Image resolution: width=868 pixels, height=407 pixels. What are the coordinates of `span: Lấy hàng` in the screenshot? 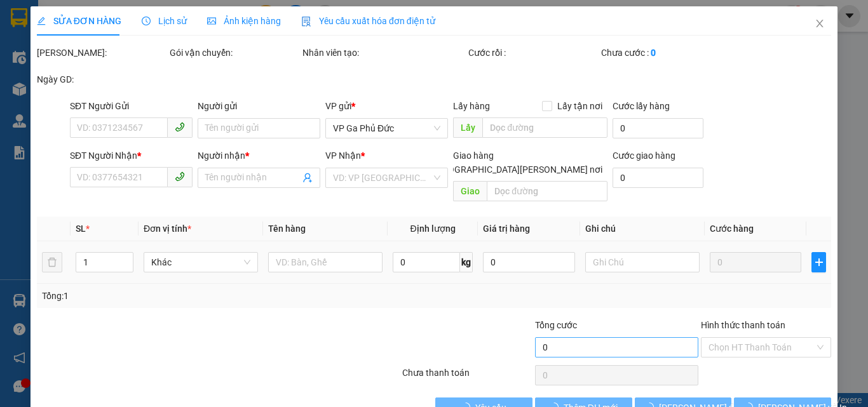 It's located at (471, 106).